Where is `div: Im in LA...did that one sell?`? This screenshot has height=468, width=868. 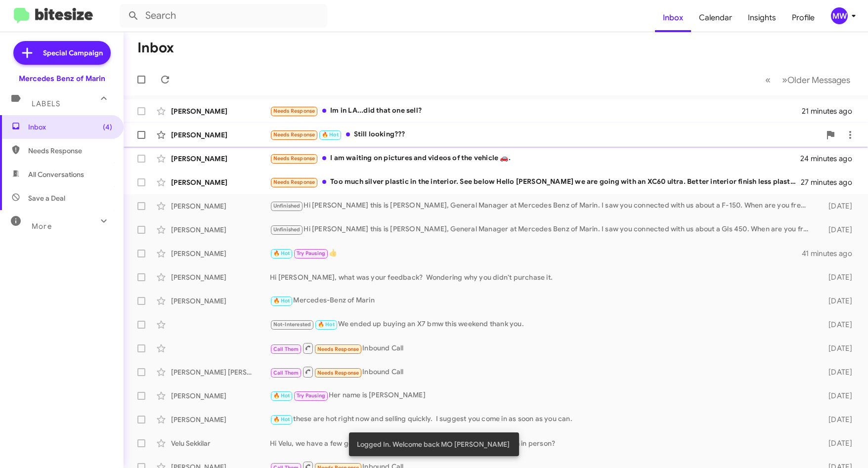 div: Im in LA...did that one sell? is located at coordinates (536, 111).